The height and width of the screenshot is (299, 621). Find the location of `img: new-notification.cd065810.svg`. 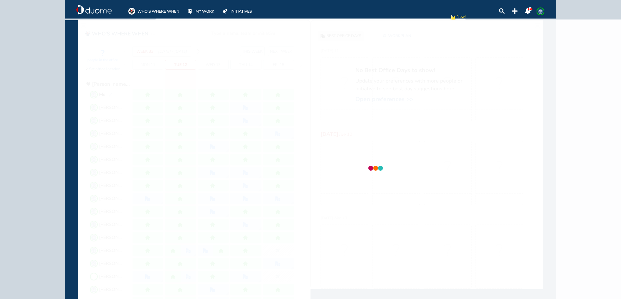

img: new-notification.cd065810.svg is located at coordinates (453, 18).